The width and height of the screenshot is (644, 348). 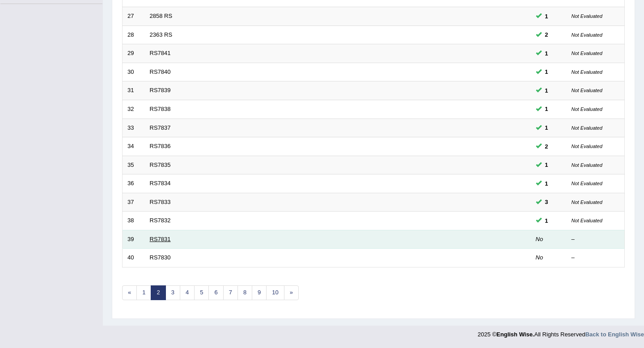 I want to click on a: RS7830, so click(x=160, y=257).